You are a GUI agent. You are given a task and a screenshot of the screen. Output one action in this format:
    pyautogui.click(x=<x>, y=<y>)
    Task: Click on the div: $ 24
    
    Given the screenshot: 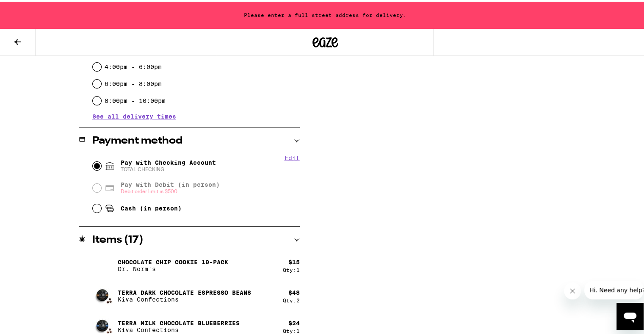 What is the action you would take?
    pyautogui.click(x=294, y=322)
    